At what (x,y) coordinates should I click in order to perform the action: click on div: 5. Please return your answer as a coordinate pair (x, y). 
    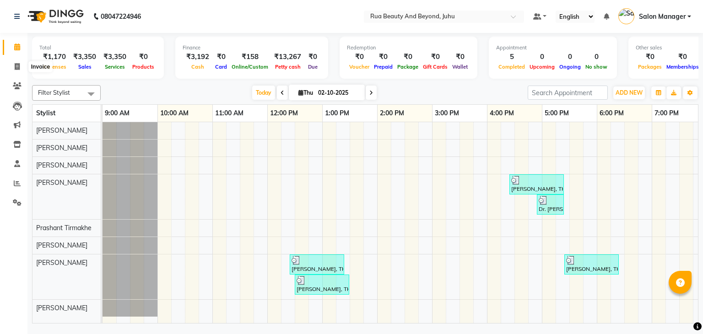
    Looking at the image, I should click on (512, 57).